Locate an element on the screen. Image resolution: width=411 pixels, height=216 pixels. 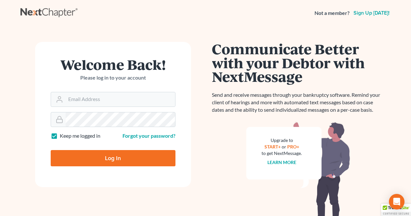
p: Send and receive messages through your bankruptcy software. Remind your client of hearings and mo... is located at coordinates (298, 102).